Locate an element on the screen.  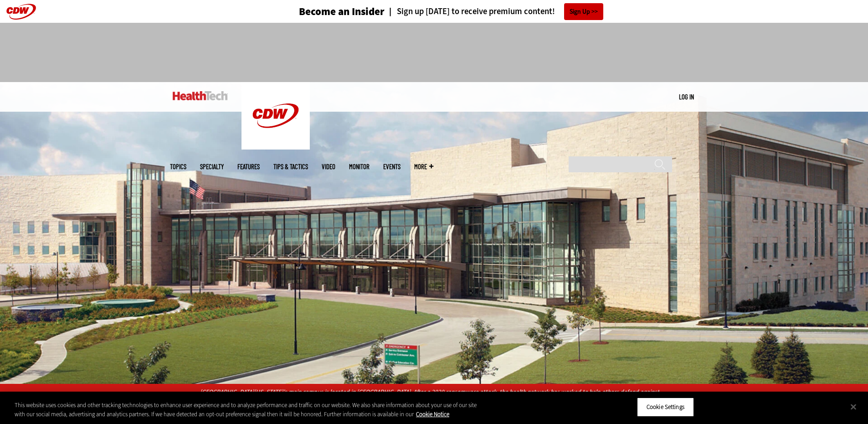
a: Video is located at coordinates (329, 167).